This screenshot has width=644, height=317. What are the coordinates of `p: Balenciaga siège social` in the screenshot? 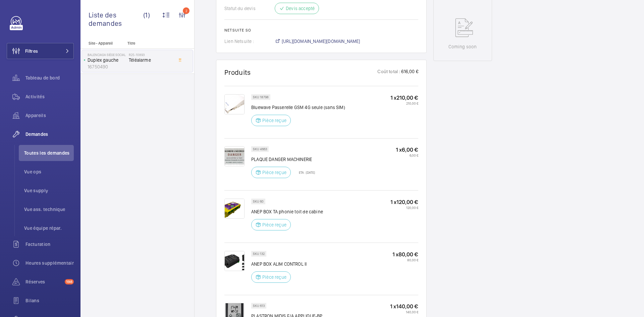 It's located at (106, 55).